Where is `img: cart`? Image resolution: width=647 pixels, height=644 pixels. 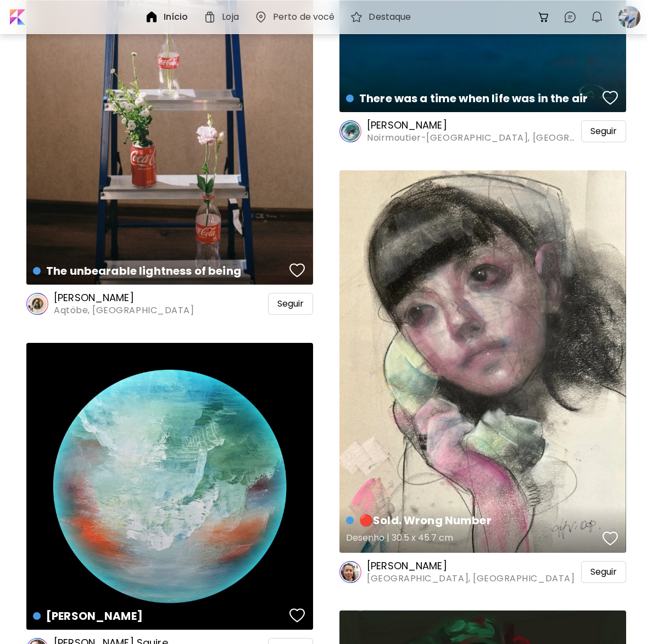
img: cart is located at coordinates (544, 17).